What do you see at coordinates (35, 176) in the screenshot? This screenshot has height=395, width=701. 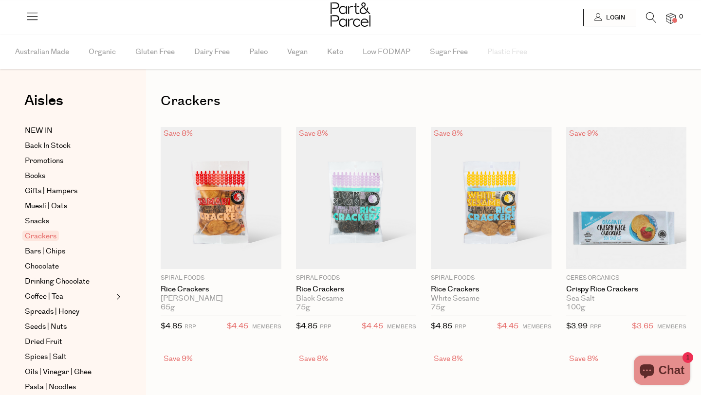 I see `span: Books` at bounding box center [35, 176].